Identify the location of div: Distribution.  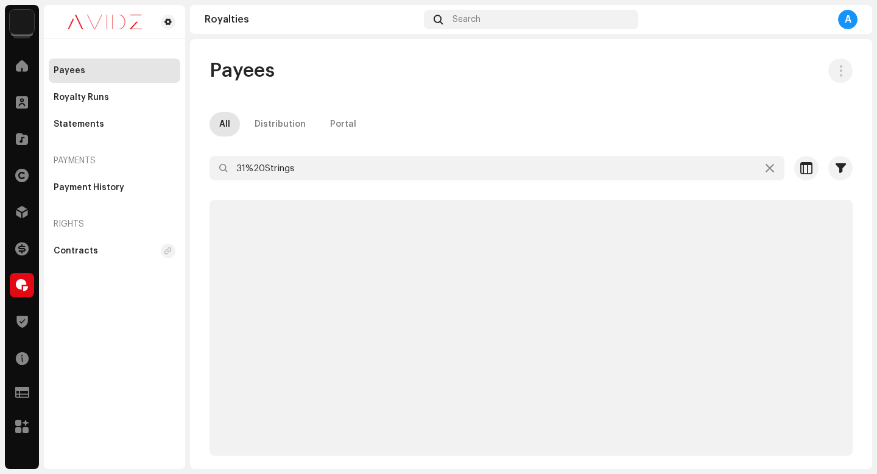
(280, 124).